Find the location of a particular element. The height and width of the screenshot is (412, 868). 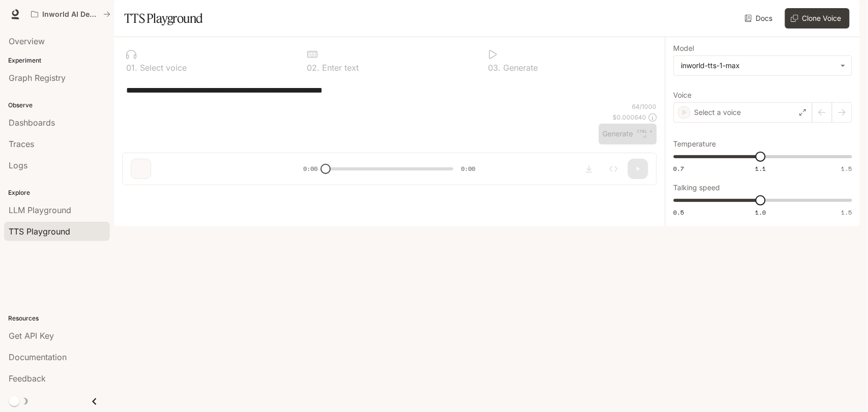

p: $ 0.000640 is located at coordinates (630, 117).